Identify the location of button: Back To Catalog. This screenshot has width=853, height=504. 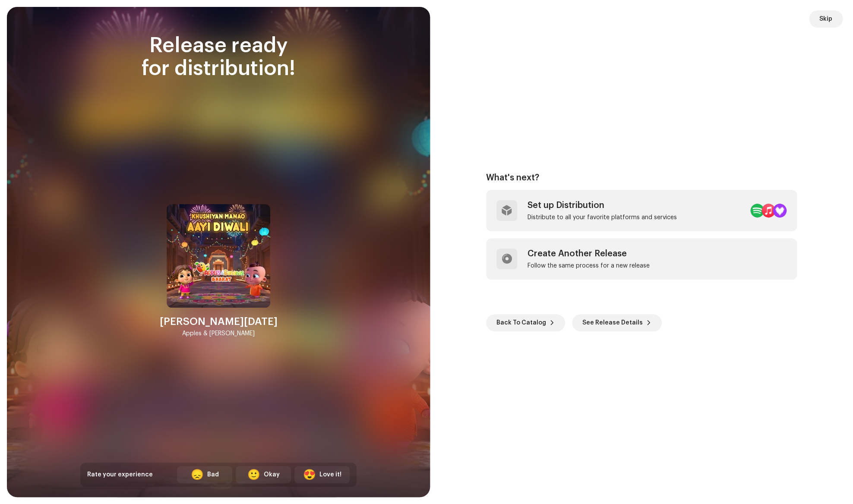
(525, 322).